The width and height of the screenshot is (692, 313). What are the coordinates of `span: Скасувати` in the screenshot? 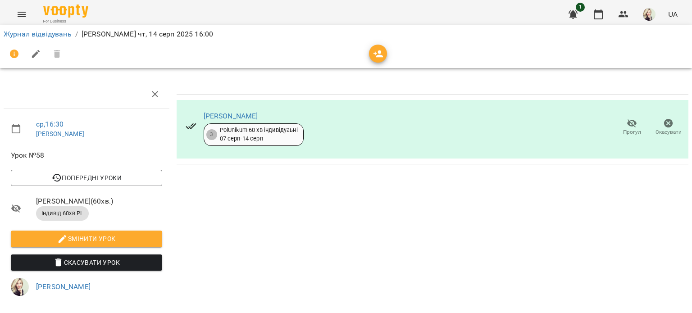 It's located at (668, 132).